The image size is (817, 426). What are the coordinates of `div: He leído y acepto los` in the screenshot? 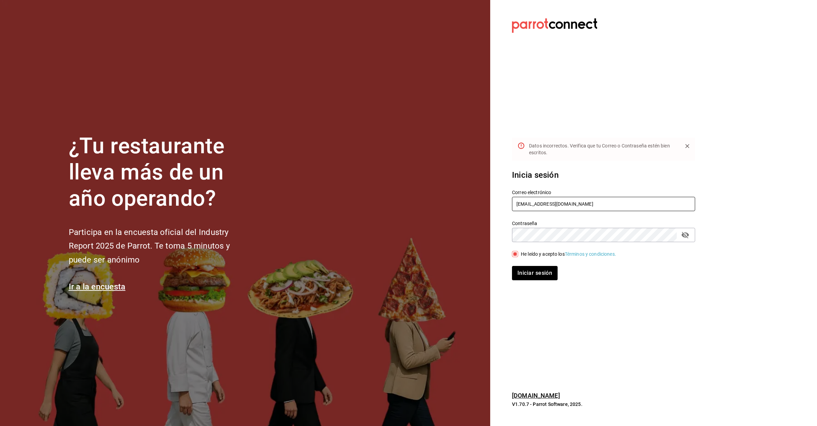 It's located at (568, 254).